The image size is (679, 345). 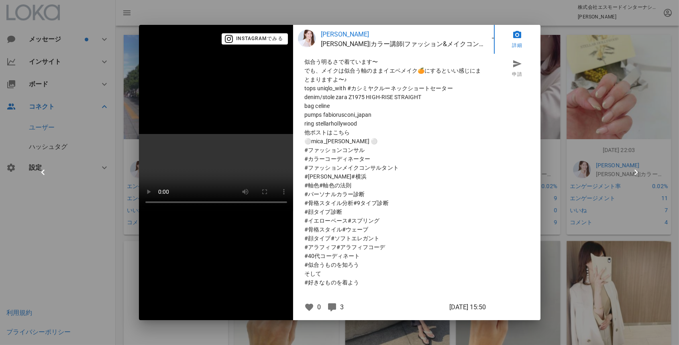 What do you see at coordinates (393, 75) in the screenshot?
I see `span: でも、メイクは似合う軸のままイエベメイク🍊にするといい感じにまとまりますよ〜♪` at bounding box center [393, 75].